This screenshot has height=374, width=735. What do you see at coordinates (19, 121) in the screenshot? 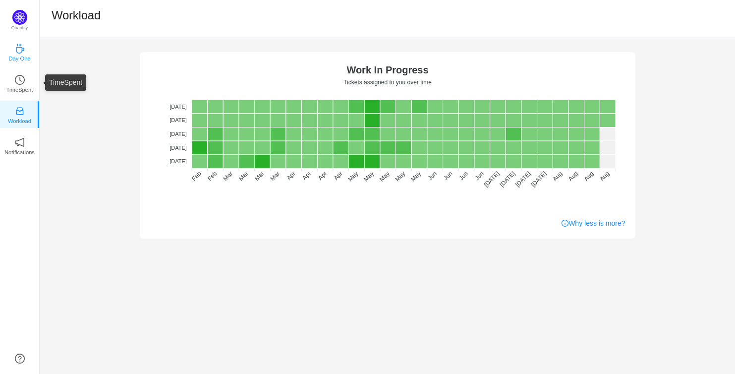
I see `p: Workload` at bounding box center [19, 121].